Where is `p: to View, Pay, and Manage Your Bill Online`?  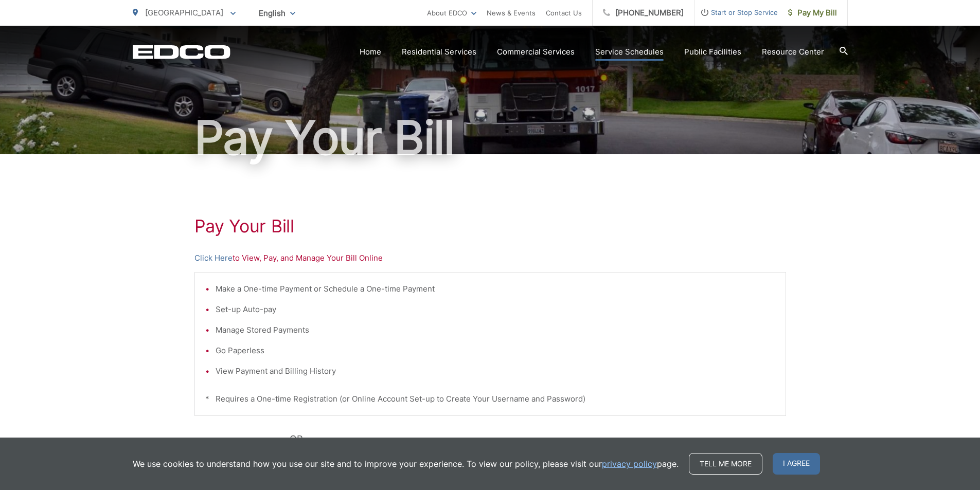
p: to View, Pay, and Manage Your Bill Online is located at coordinates (490, 258).